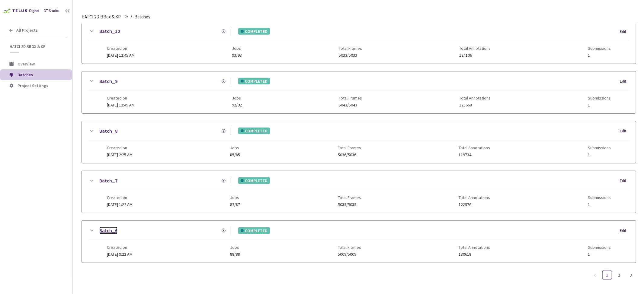 The height and width of the screenshot is (294, 644). What do you see at coordinates (237, 55) in the screenshot?
I see `span: 93/93` at bounding box center [237, 55].